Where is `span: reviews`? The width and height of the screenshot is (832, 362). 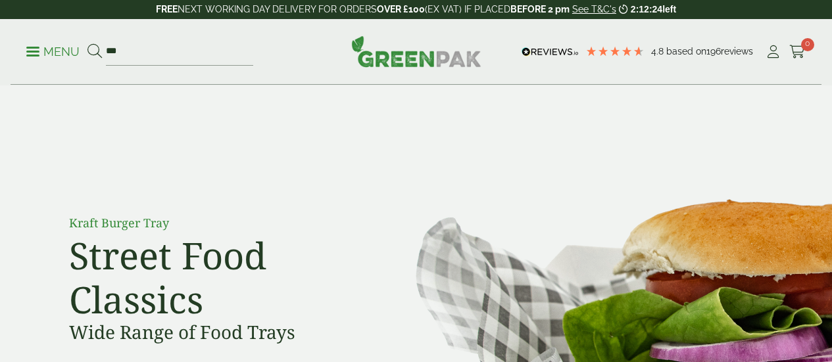 span: reviews is located at coordinates (736, 51).